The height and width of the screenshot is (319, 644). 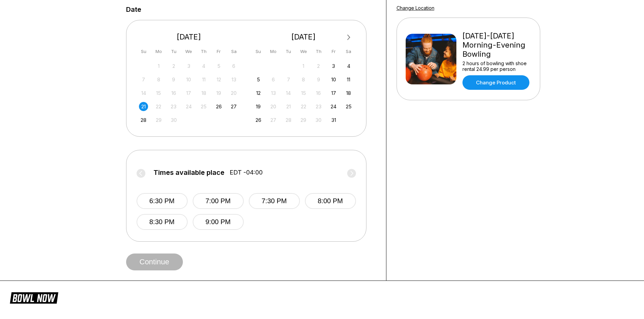 What do you see at coordinates (144, 93) in the screenshot?
I see `div: Not available Sunday, September 14th, 2025` at bounding box center [144, 93].